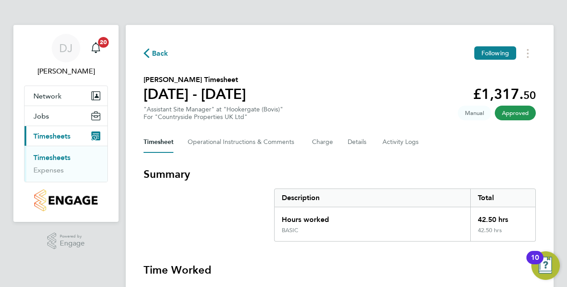 This screenshot has width=567, height=287. What do you see at coordinates (41, 116) in the screenshot?
I see `span: Jobs` at bounding box center [41, 116].